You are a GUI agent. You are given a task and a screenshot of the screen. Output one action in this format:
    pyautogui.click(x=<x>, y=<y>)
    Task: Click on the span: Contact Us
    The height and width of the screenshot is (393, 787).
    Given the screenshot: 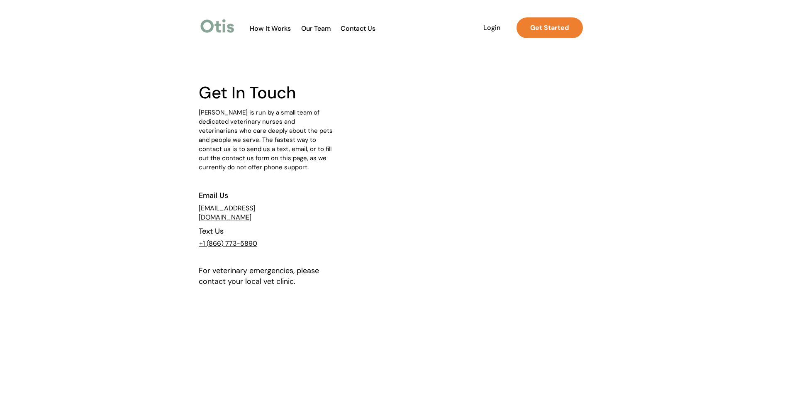 What is the action you would take?
    pyautogui.click(x=358, y=28)
    